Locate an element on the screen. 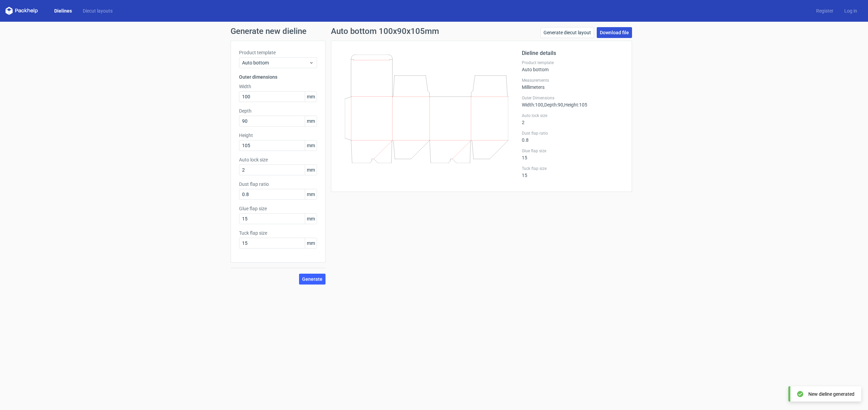  span: , Depth : 90 is located at coordinates (553, 104).